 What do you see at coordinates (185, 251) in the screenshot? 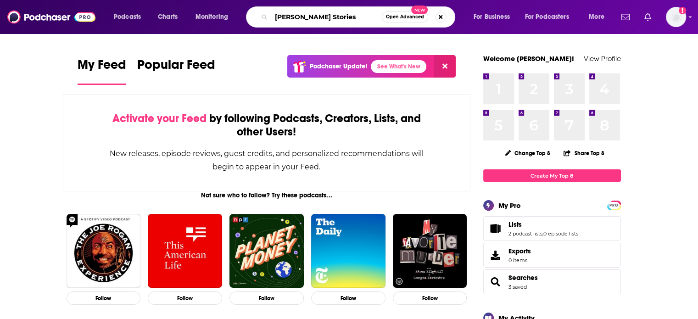
I see `img: This American Life` at bounding box center [185, 251].